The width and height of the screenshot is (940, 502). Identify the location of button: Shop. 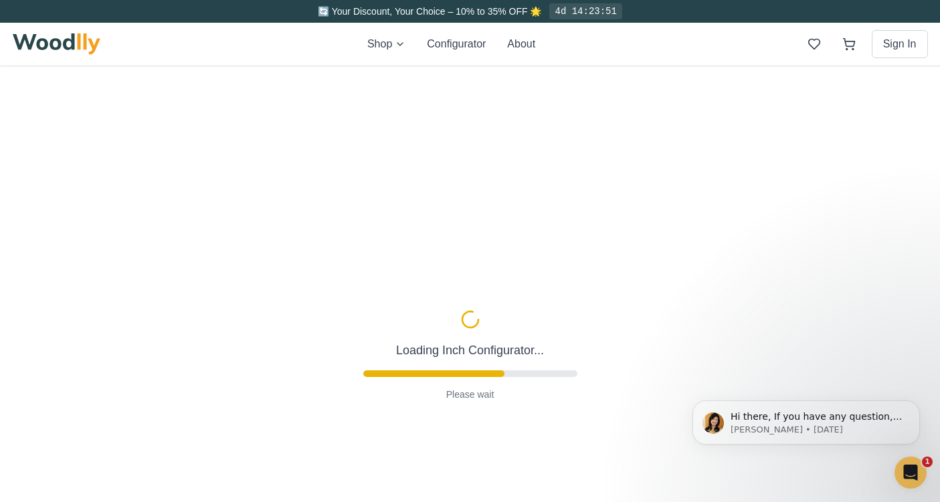
(386, 44).